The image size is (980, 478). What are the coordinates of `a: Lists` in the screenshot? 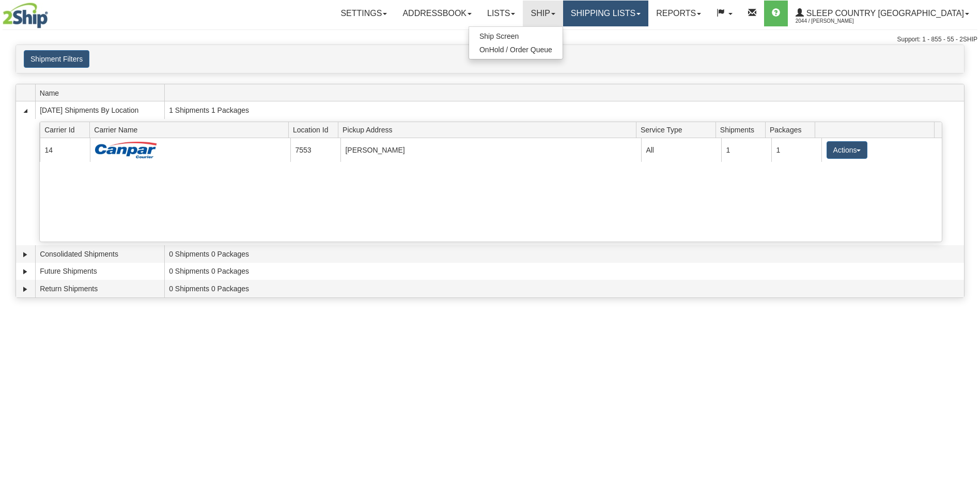 It's located at (502, 13).